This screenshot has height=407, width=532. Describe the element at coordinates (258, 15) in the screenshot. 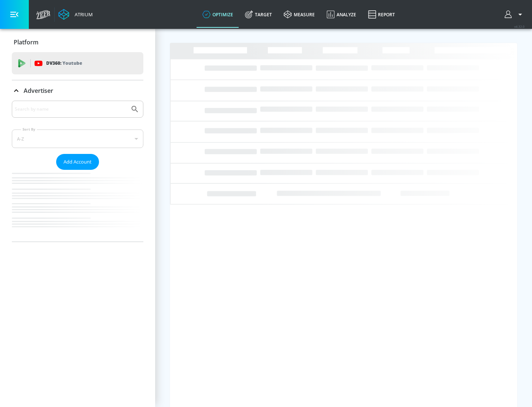

I see `a: Target` at that location.